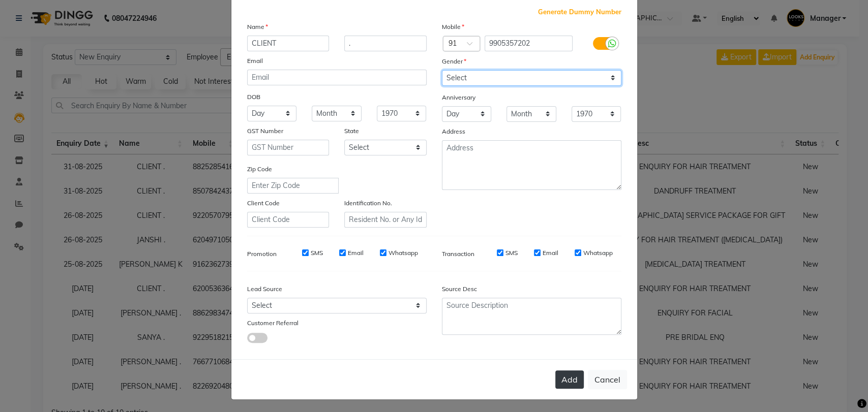 Image resolution: width=868 pixels, height=412 pixels. Describe the element at coordinates (257, 27) in the screenshot. I see `label: Name` at that location.